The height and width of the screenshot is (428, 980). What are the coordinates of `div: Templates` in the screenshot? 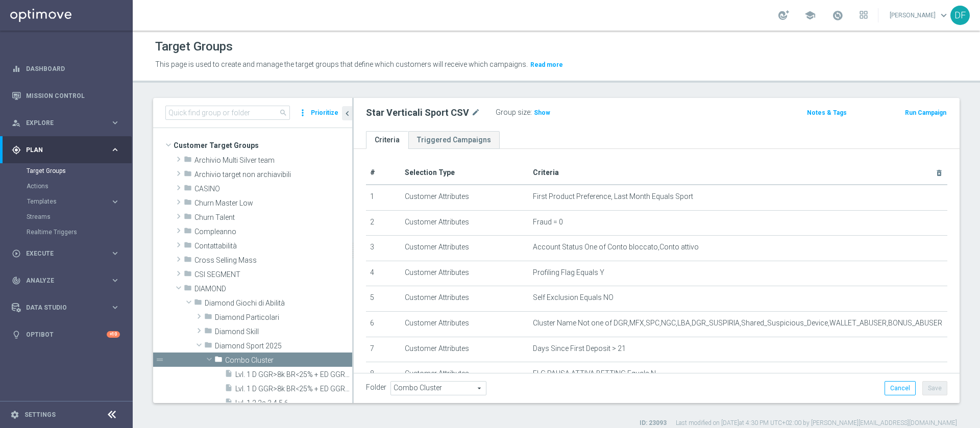 It's located at (79, 201).